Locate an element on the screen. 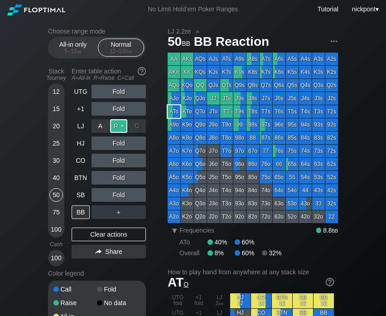  div: 87o is located at coordinates (253, 151).